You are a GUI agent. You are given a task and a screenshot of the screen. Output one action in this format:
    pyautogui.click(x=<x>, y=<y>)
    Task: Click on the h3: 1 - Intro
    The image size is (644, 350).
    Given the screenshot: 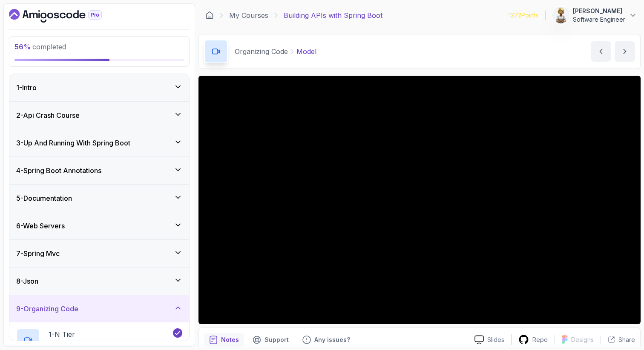 What is the action you would take?
    pyautogui.click(x=26, y=88)
    